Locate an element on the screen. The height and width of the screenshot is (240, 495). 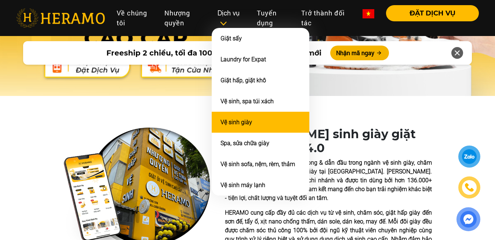
a: ĐẶT DỊCH VỤ is located at coordinates (429, 13).